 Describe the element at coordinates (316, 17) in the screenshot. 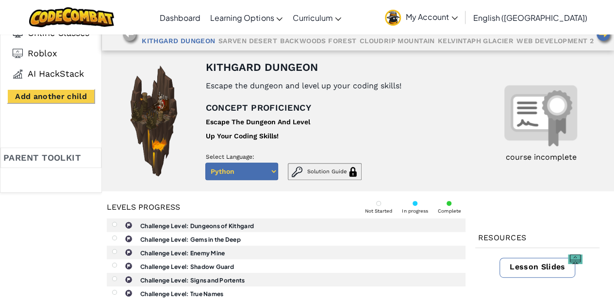

I see `a: Curriculum` at that location.